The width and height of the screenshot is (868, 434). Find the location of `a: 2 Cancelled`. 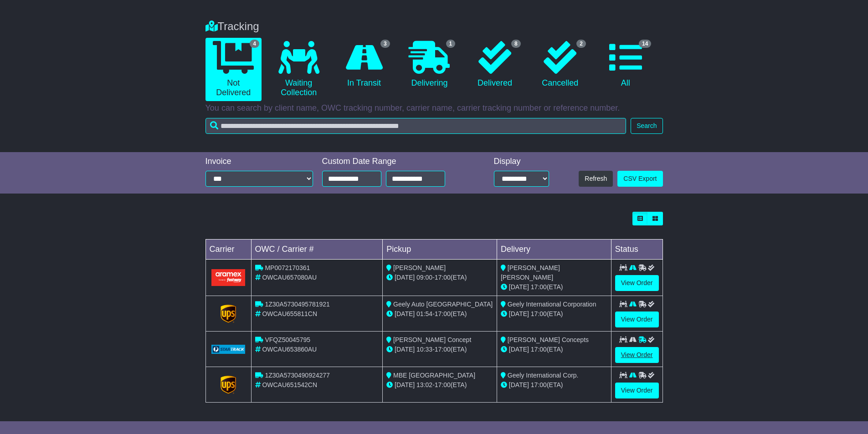

a: 2 Cancelled is located at coordinates (560, 65).